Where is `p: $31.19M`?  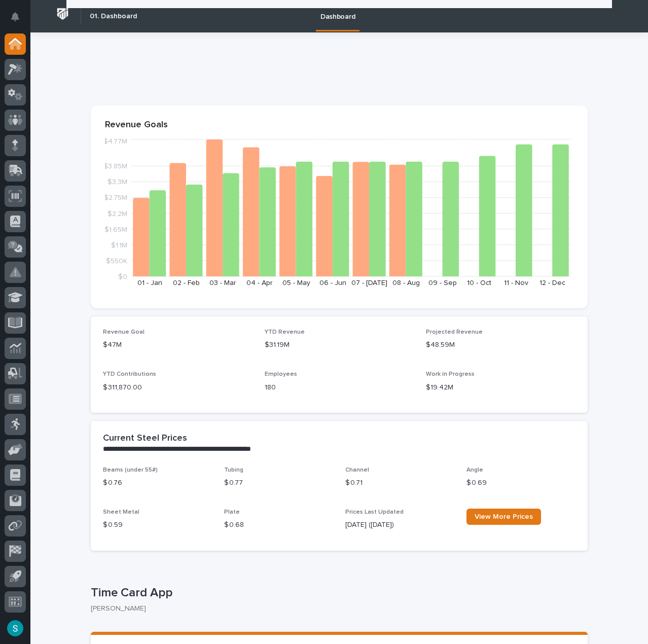 p: $31.19M is located at coordinates (340, 345).